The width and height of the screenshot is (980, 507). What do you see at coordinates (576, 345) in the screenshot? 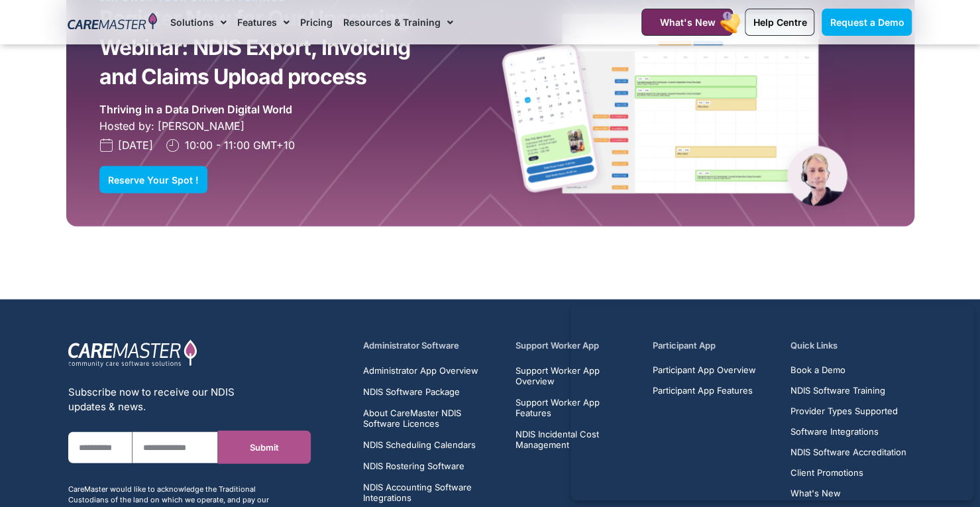
I see `h5: Support Worker App` at bounding box center [576, 345].